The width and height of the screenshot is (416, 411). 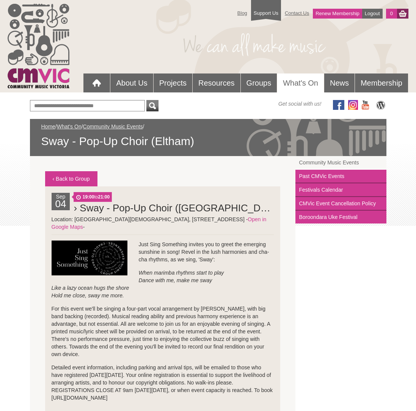 I want to click on a: Boroondara Uke Festival, so click(x=341, y=217).